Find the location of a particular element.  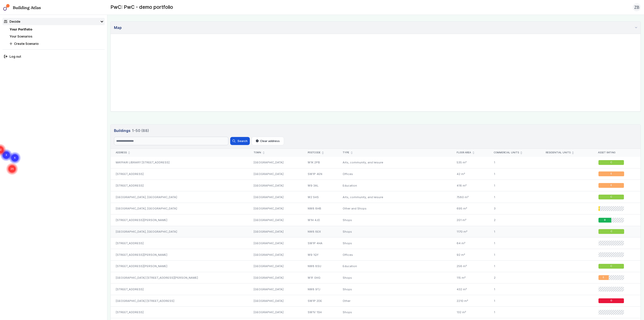

div: 1170 m² is located at coordinates (470, 232).